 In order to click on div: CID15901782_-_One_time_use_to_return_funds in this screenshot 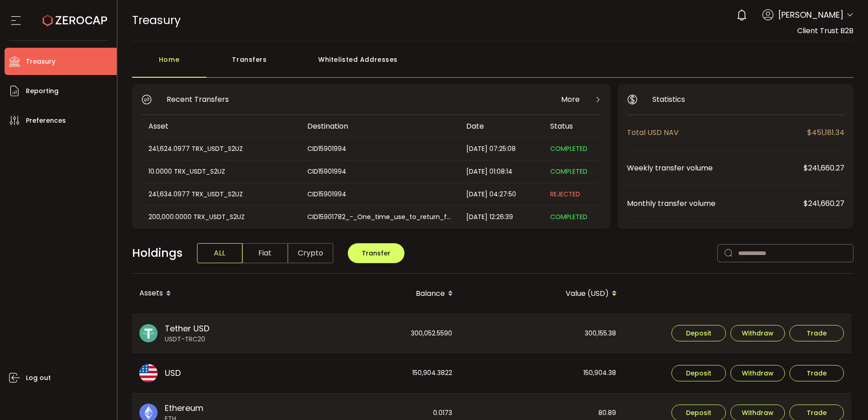, I will do `click(379, 217)`.